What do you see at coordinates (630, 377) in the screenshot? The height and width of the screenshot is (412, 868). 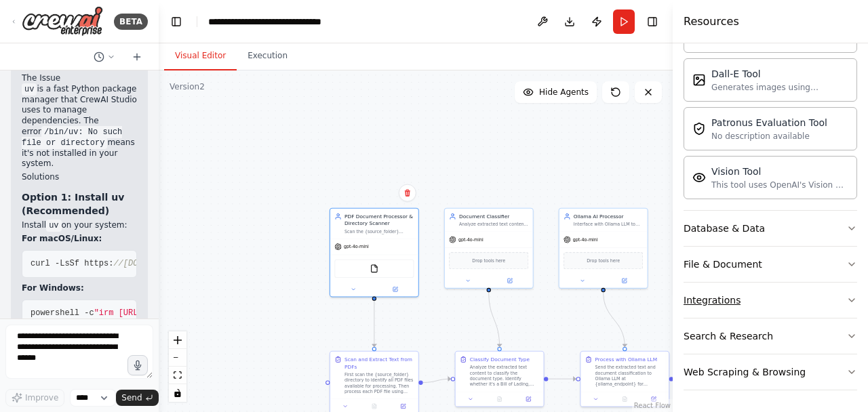 I see `div: Send the extracted text and document classification to Ollama LLM at {ollama_endpoint} for intell...` at bounding box center [630, 377].